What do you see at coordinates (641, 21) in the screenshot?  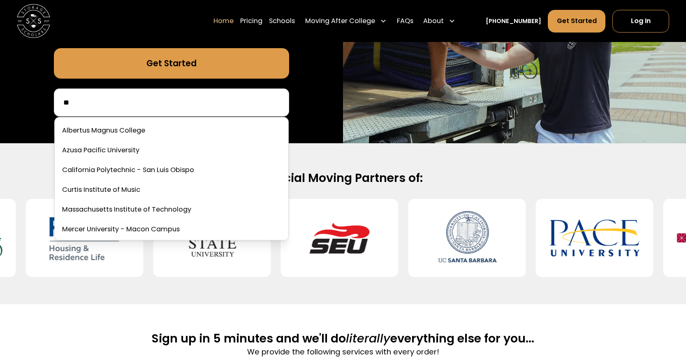 I see `a: Log In` at bounding box center [641, 21].